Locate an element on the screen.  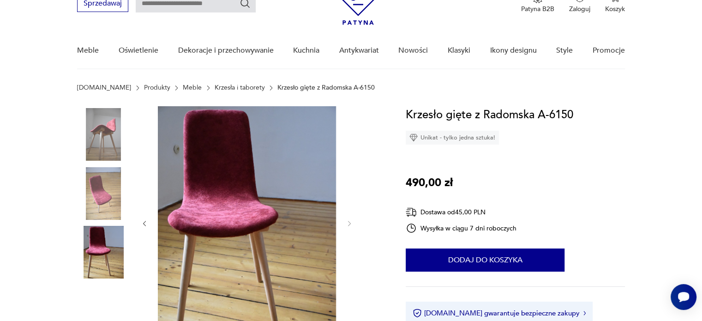
a: Style is located at coordinates (565, 50).